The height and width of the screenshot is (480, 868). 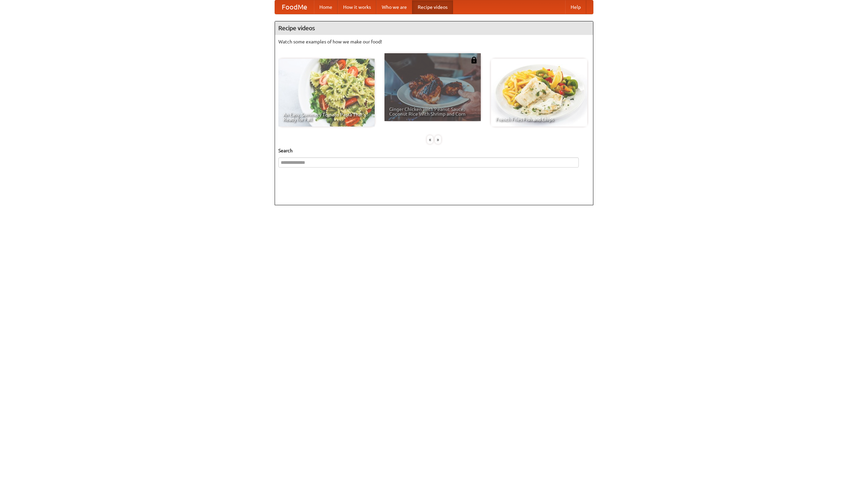 I want to click on h4: Recipe videos, so click(x=434, y=28).